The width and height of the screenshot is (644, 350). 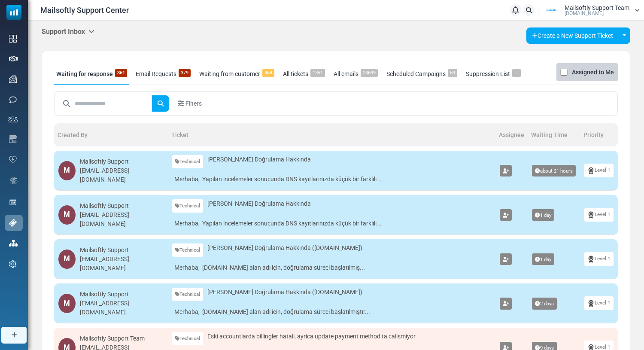 What do you see at coordinates (121, 73) in the screenshot?
I see `span: 361` at bounding box center [121, 73].